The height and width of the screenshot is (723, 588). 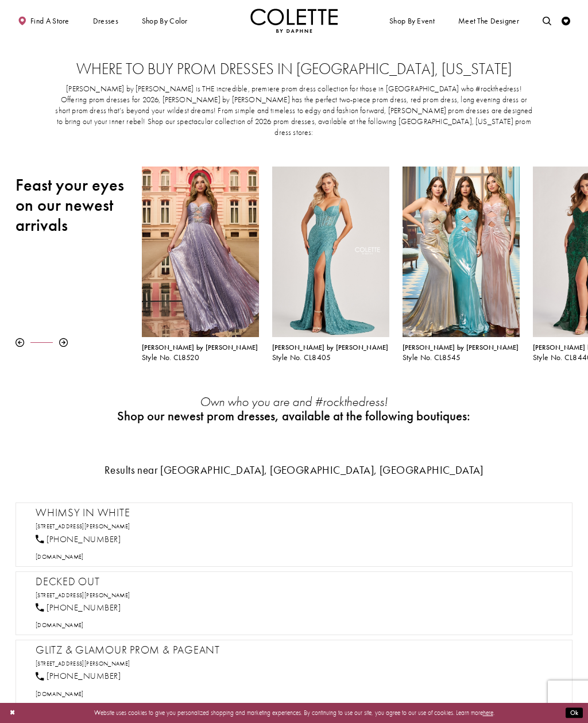 I want to click on a: Visit Colette by Daphne Style No. CL8545 Page, so click(x=461, y=251).